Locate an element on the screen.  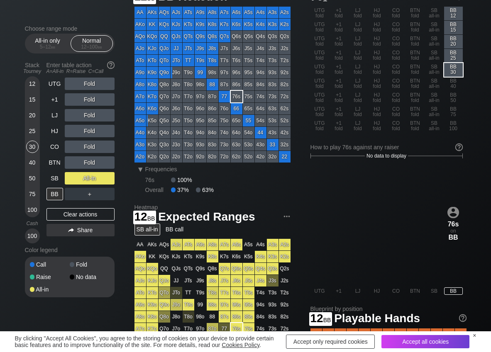
div: 74o is located at coordinates (224, 133).